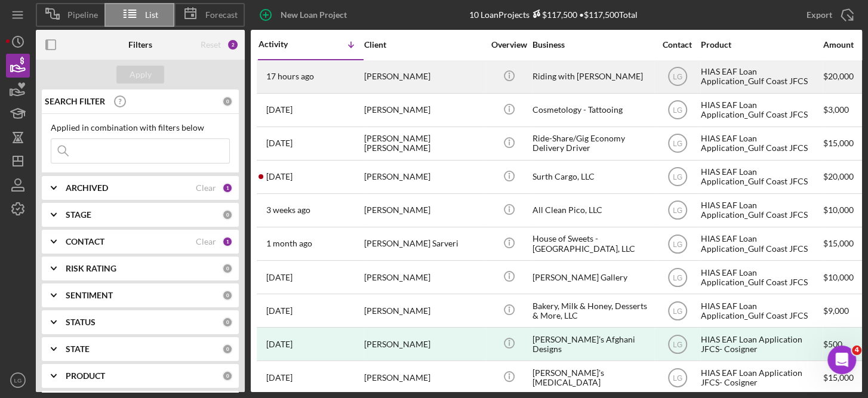  I want to click on button: Apply, so click(140, 75).